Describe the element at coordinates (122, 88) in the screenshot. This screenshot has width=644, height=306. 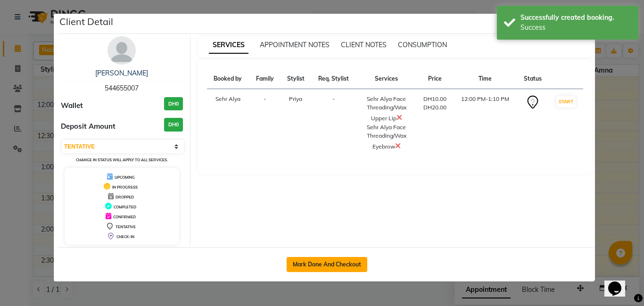
I see `span: 544655007` at that location.